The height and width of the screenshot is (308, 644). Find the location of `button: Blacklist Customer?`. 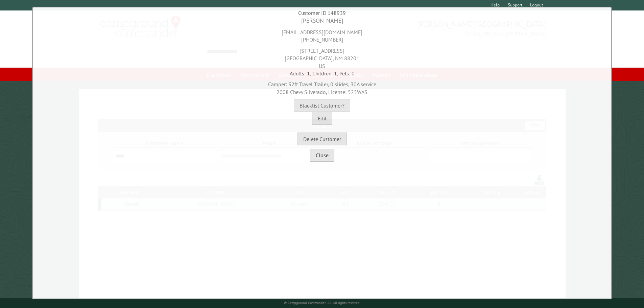

button: Blacklist Customer? is located at coordinates (322, 105).